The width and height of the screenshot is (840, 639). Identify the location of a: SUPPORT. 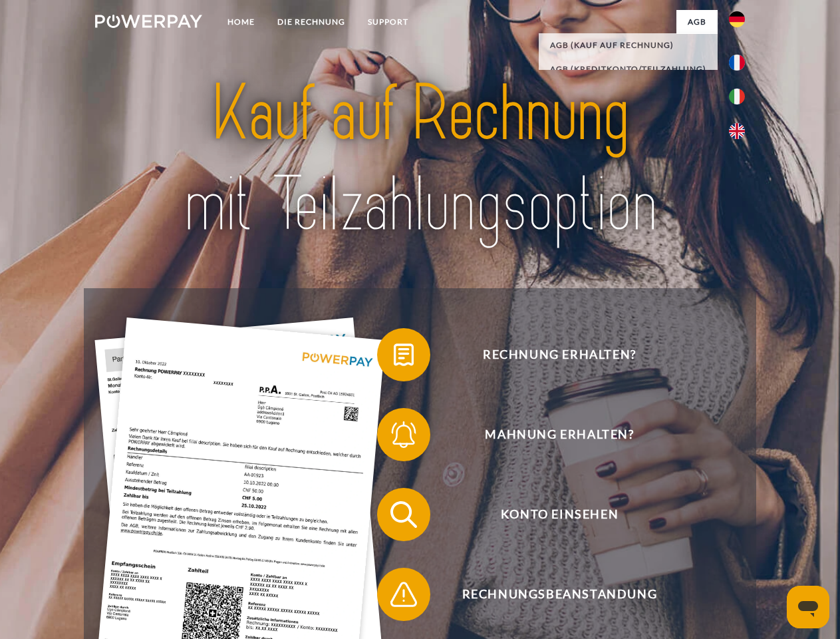
(388, 22).